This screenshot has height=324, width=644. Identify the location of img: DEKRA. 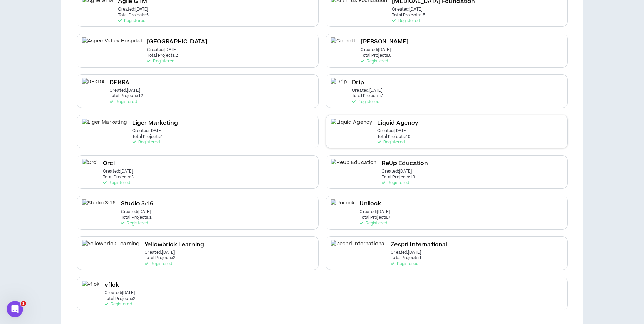
(93, 85).